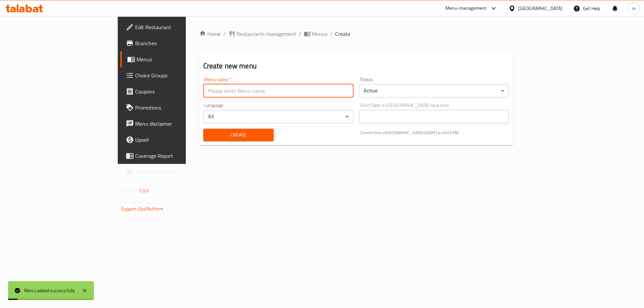 This screenshot has width=644, height=308. I want to click on a: Edit Restaurant, so click(173, 27).